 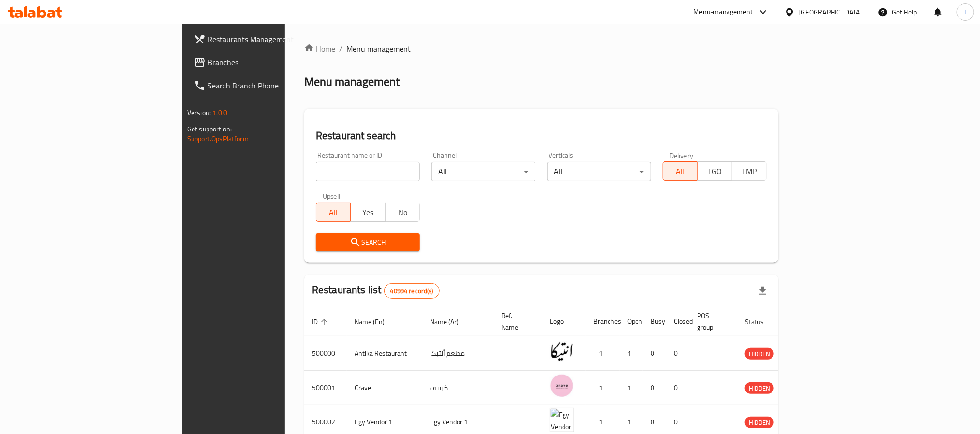 What do you see at coordinates (749, 171) in the screenshot?
I see `button: TMP` at bounding box center [749, 171].